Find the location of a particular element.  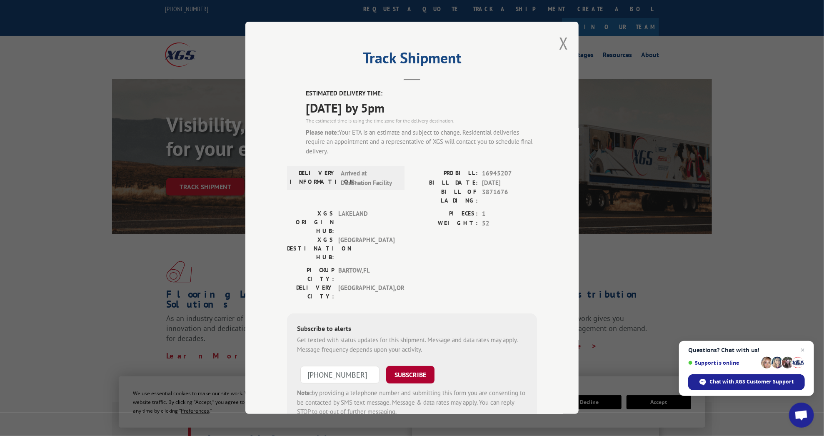

span: Arrived at Destination Facility is located at coordinates (369, 178).